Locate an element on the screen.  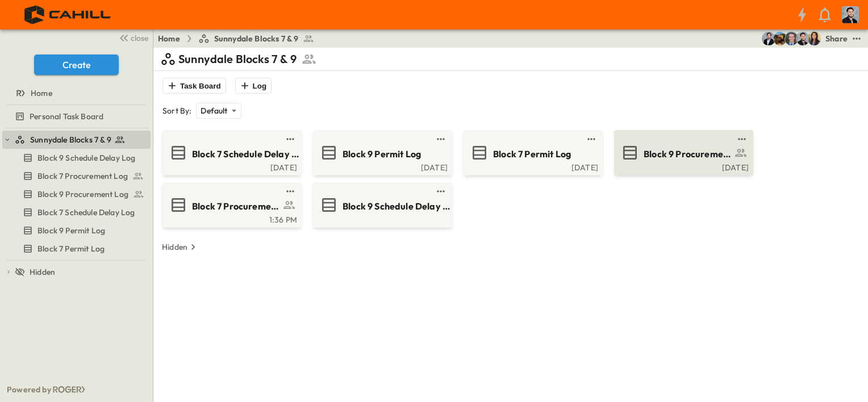
img: Jared Salin (jsalin@cahill-sf.com) is located at coordinates (791, 39).